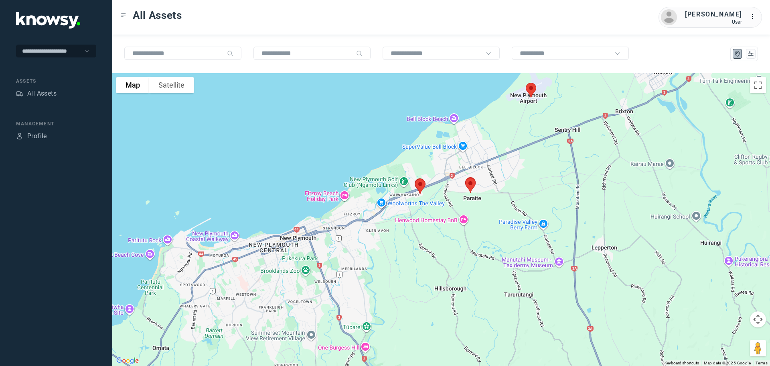 Image resolution: width=770 pixels, height=366 pixels. Describe the element at coordinates (751, 54) in the screenshot. I see `div: List` at that location.